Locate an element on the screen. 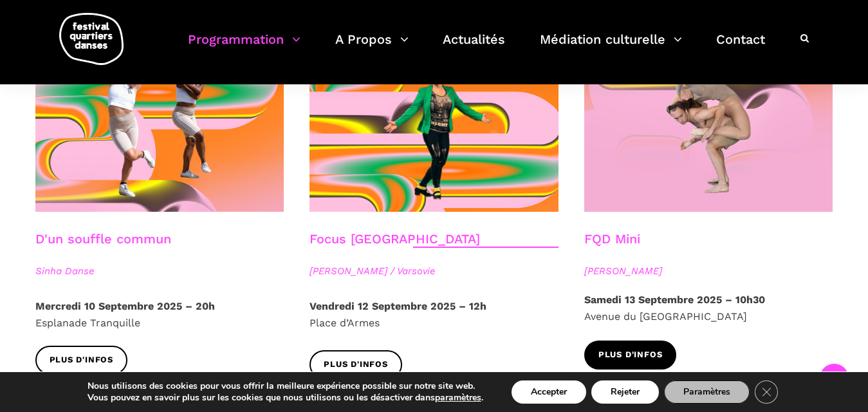 This screenshot has width=868, height=412. img: logo-fqd-med is located at coordinates (92, 38).